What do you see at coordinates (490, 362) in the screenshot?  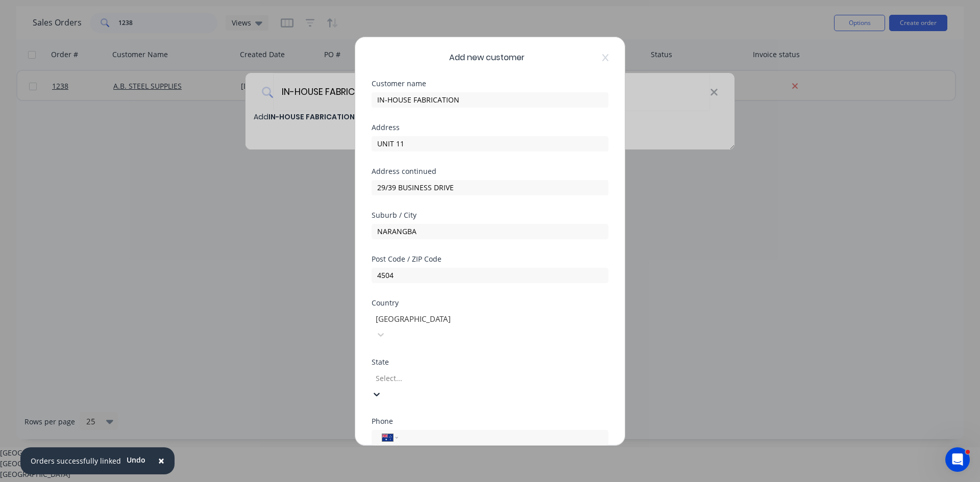 I see `div: State` at bounding box center [490, 362].